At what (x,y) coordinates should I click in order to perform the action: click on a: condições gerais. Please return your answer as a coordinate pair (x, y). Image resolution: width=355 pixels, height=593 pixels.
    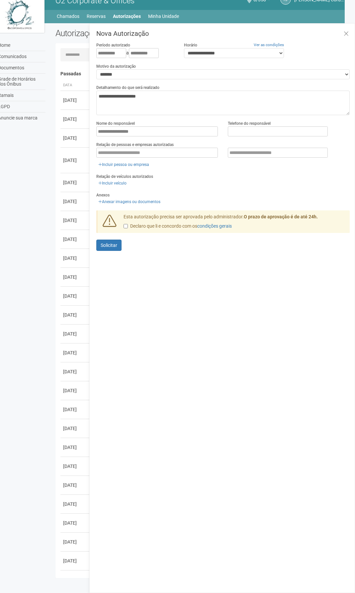
    Looking at the image, I should click on (214, 226).